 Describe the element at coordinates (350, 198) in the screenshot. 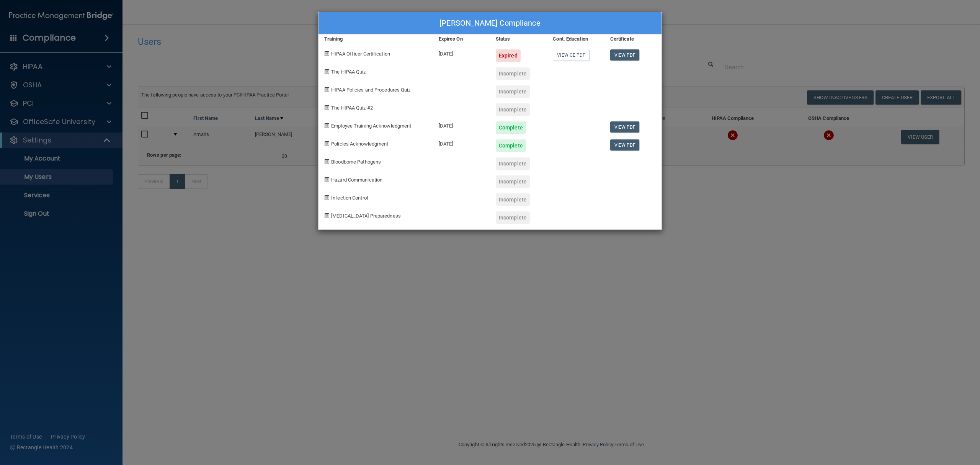

I see `span: Infection Control` at that location.